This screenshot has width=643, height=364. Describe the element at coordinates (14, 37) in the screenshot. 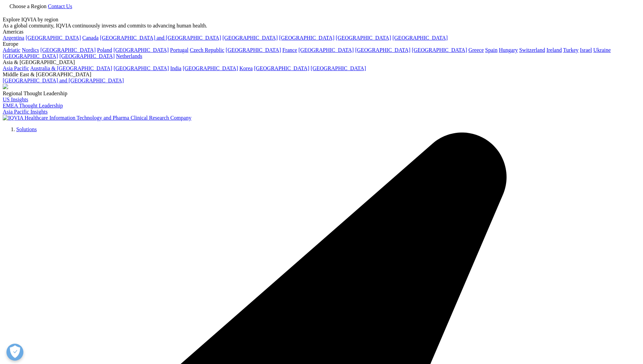

I see `a: Argentina` at that location.